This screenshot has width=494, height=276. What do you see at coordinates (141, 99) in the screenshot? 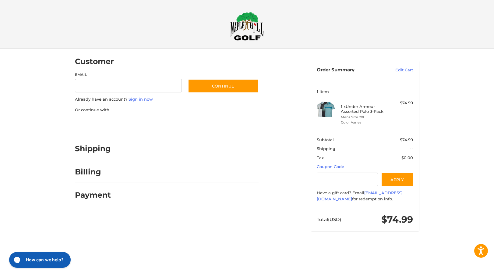
I see `a: Sign in now` at bounding box center [141, 99].